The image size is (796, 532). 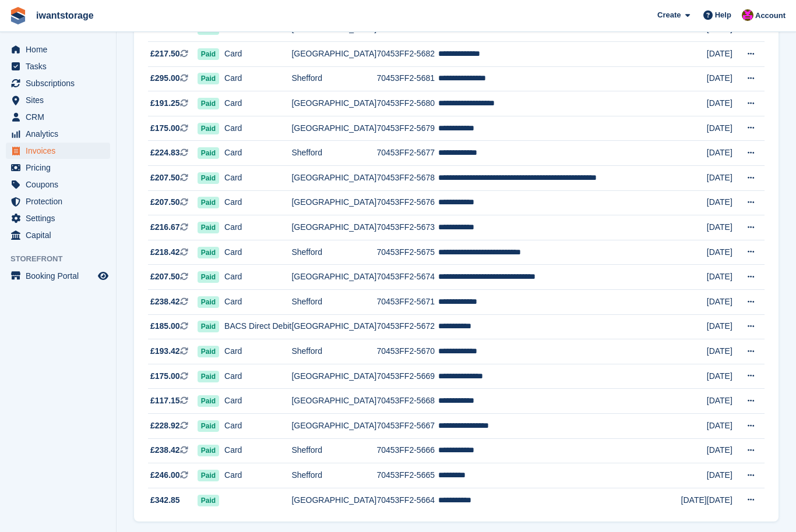 I want to click on span: £228.92, so click(x=165, y=426).